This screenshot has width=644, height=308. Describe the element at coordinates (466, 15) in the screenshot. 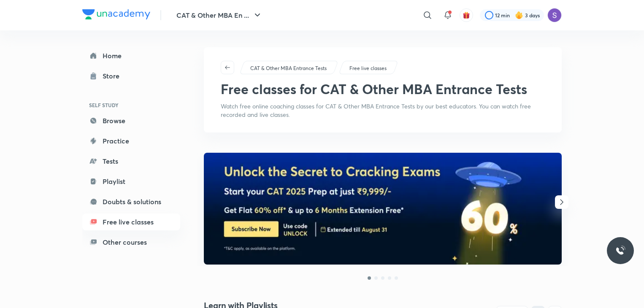

I see `img: avatar` at that location.